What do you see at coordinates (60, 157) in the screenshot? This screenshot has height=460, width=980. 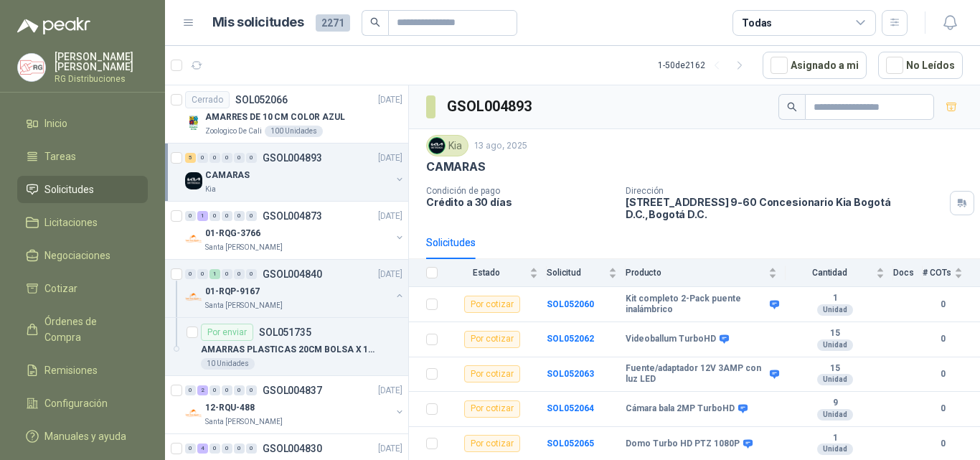 I see `span: Tareas` at bounding box center [60, 157].